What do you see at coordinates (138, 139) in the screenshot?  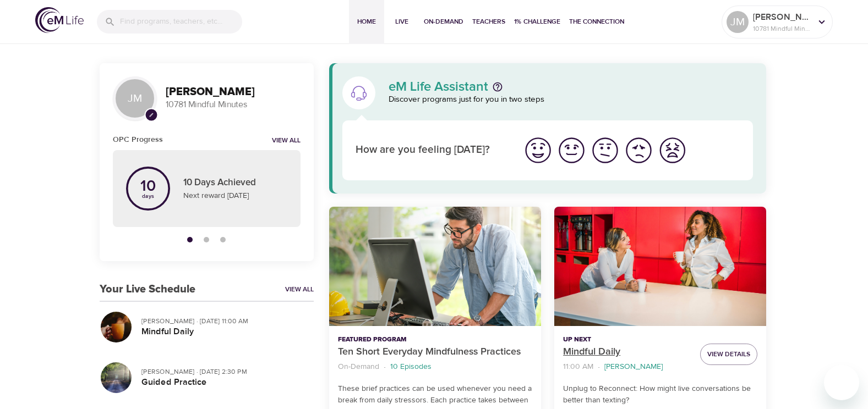 I see `h6: OPC Progress` at bounding box center [138, 139].